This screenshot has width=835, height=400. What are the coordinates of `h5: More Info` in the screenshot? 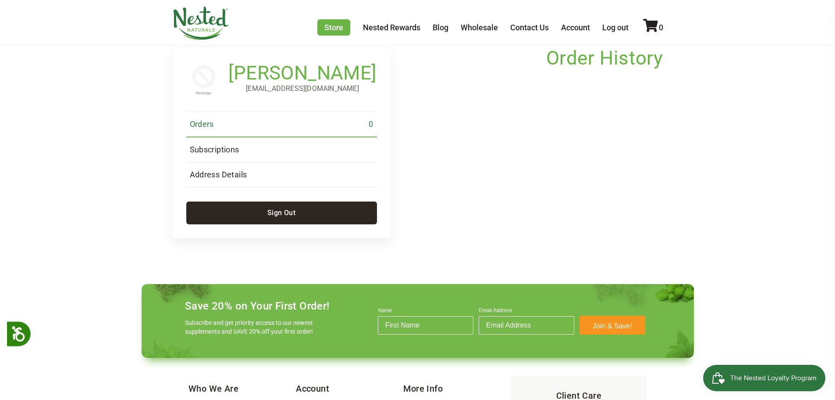 It's located at (457, 388).